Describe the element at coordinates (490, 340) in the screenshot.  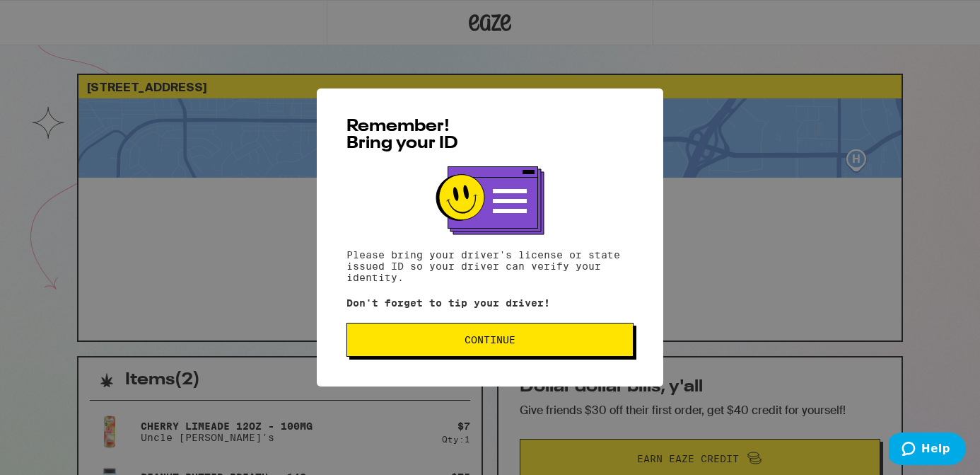
I see `button: Continue` at that location.